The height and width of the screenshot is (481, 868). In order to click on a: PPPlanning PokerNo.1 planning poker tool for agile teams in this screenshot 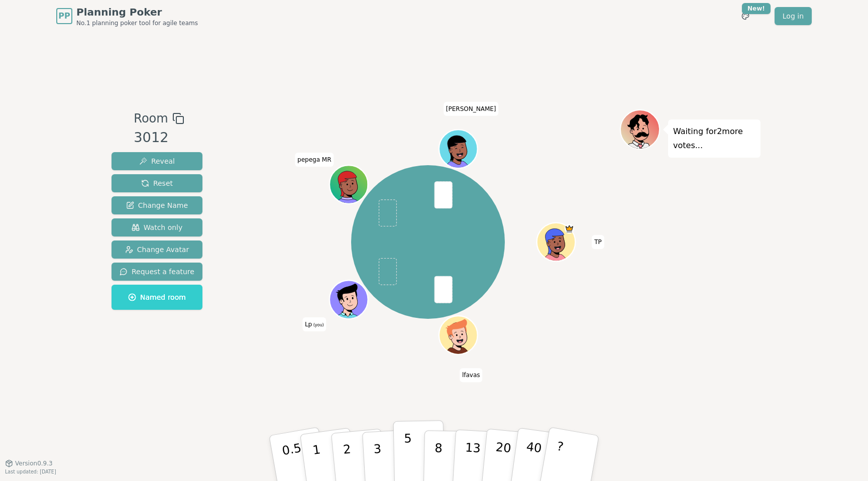, I will do `click(127, 16)`.